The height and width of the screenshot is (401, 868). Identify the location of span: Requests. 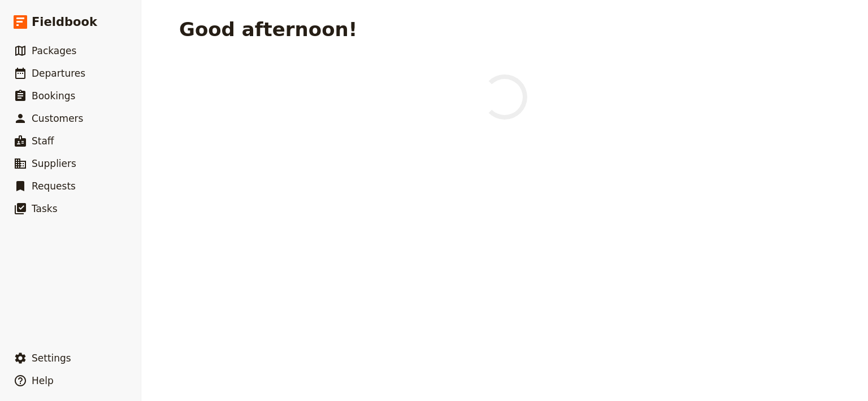
(54, 186).